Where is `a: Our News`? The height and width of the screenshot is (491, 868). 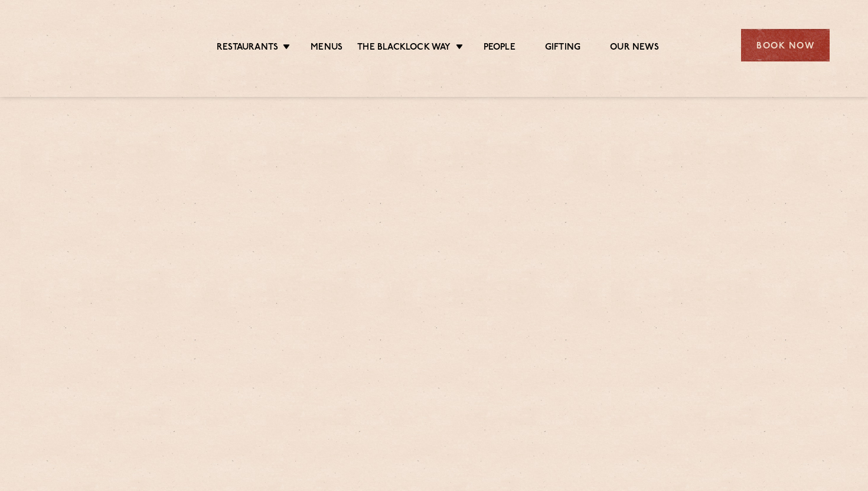 a: Our News is located at coordinates (634, 49).